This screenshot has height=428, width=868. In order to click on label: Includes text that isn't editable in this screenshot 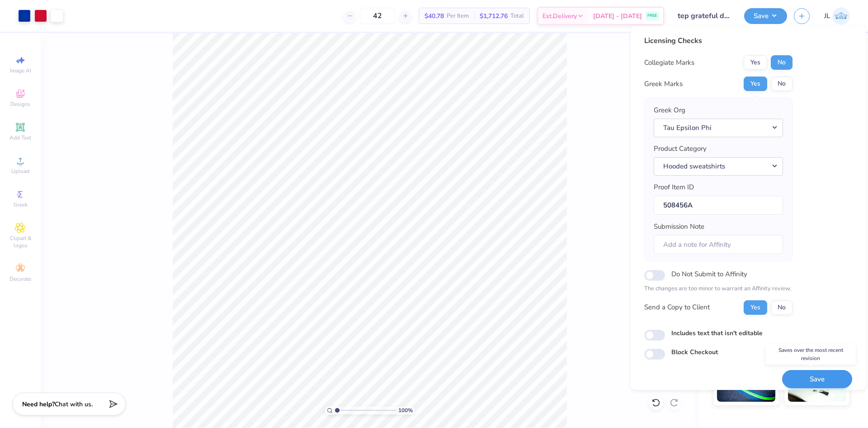, I will do `click(717, 332)`.